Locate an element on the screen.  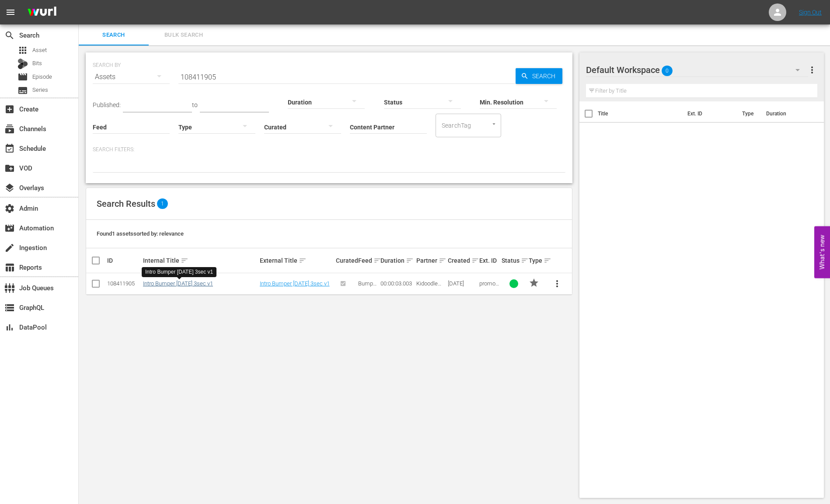
div: Created is located at coordinates (462, 261).